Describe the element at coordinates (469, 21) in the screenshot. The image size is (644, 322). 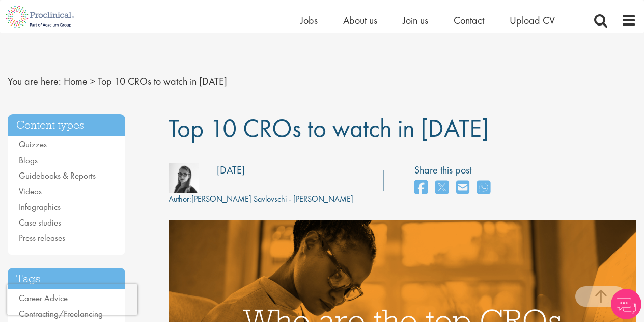
I see `a: Contact` at that location.